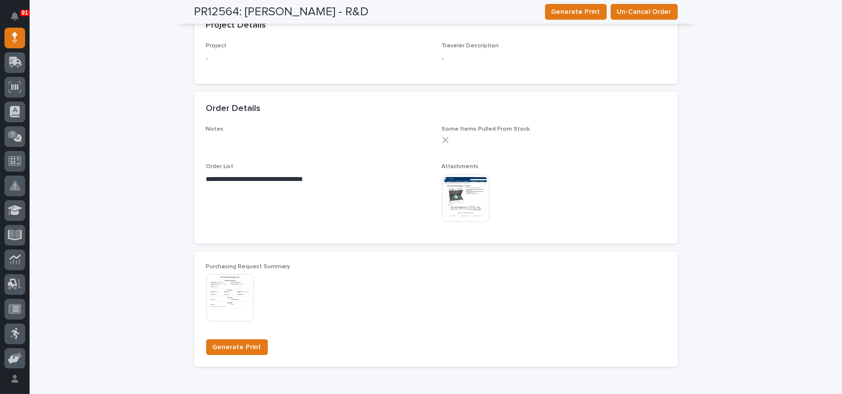  Describe the element at coordinates (460, 167) in the screenshot. I see `span: Attachments` at that location.